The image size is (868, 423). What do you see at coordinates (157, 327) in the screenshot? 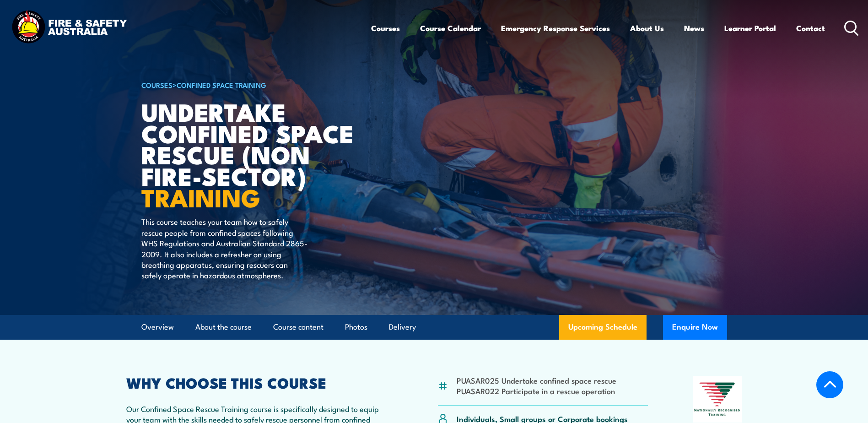
I see `a: Overview` at bounding box center [157, 327].